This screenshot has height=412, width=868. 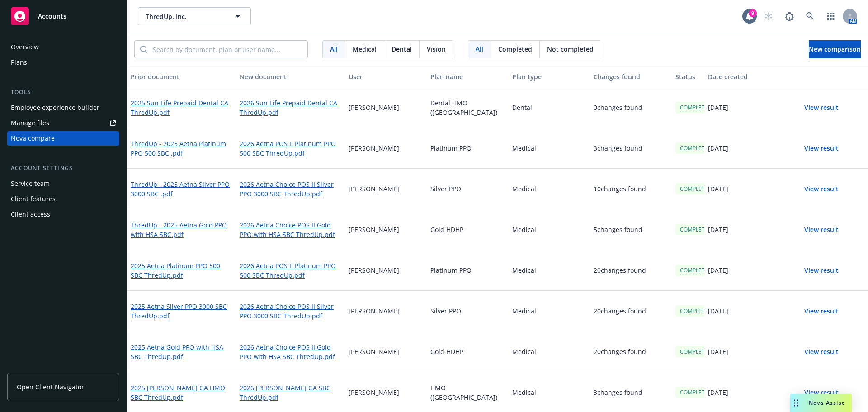 What do you see at coordinates (25, 47) in the screenshot?
I see `div: Overview` at bounding box center [25, 47].